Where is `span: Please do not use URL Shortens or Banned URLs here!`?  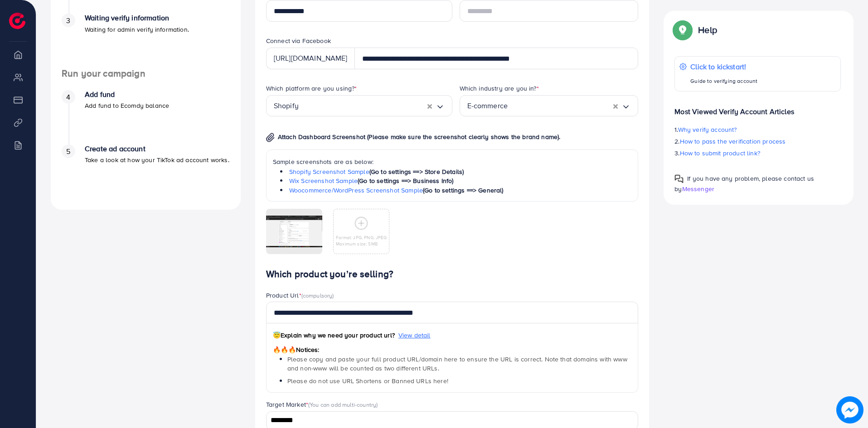
span: Please do not use URL Shortens or Banned URLs here! is located at coordinates (368, 382).